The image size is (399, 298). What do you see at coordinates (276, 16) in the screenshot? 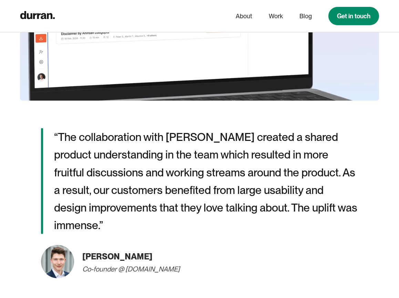
I see `a: Work` at bounding box center [276, 16].